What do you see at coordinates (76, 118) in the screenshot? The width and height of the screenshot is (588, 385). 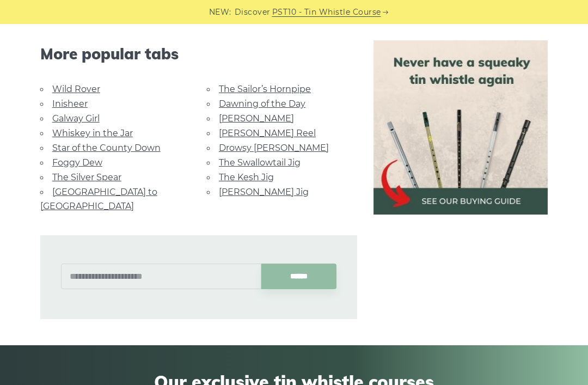 I see `a: Galway Girl` at bounding box center [76, 118].